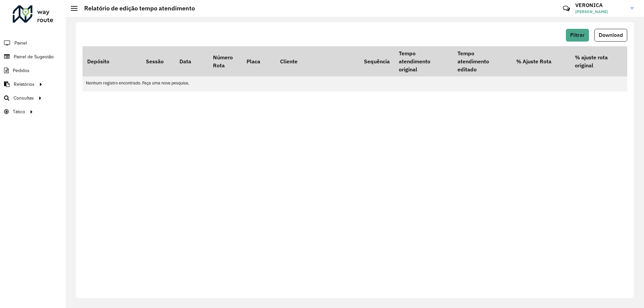 The width and height of the screenshot is (644, 308). Describe the element at coordinates (24, 98) in the screenshot. I see `span: Consultas` at that location.